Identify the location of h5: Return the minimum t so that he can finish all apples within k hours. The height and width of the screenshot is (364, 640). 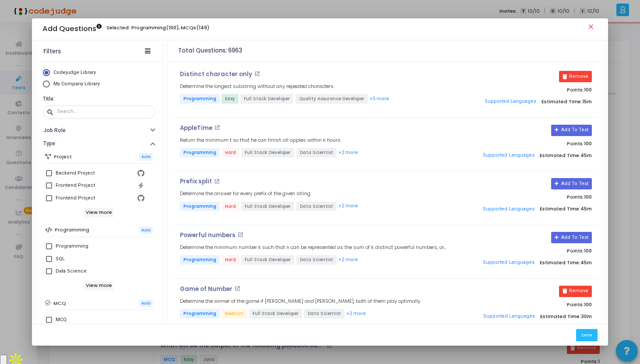
(260, 140).